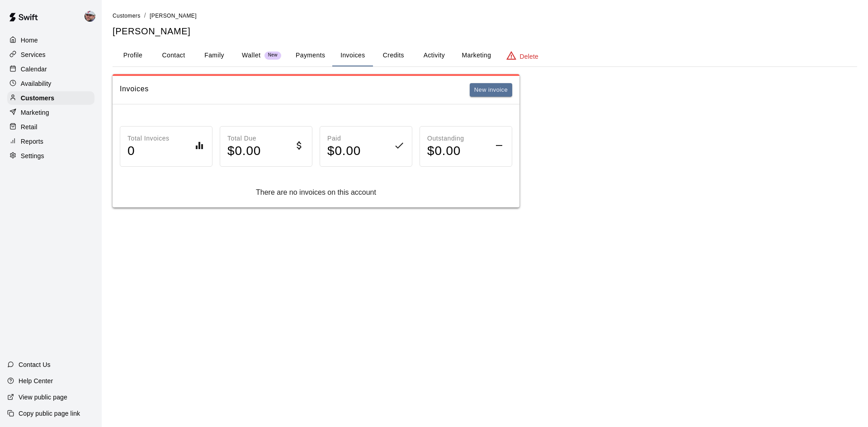 The height and width of the screenshot is (427, 868). Describe the element at coordinates (43, 397) in the screenshot. I see `p: View public page` at that location.